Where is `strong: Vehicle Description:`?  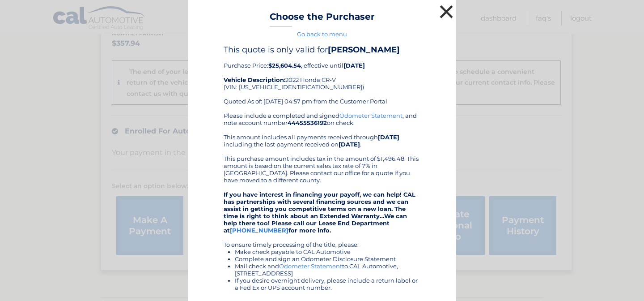
strong: Vehicle Description: is located at coordinates (255, 80).